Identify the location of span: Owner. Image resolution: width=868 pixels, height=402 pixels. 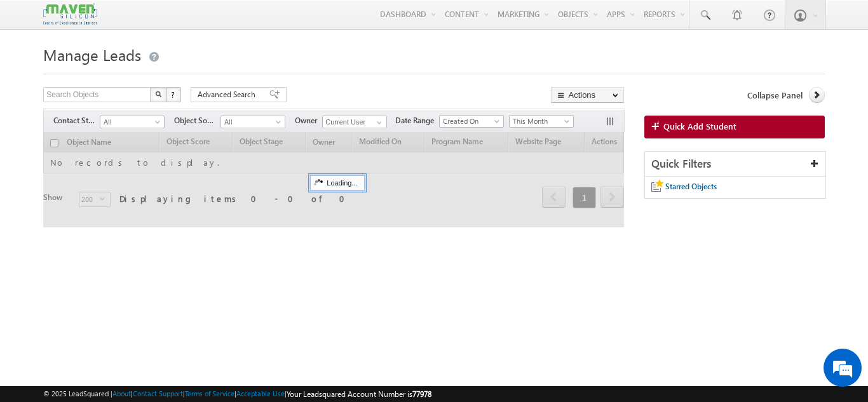
(308, 120).